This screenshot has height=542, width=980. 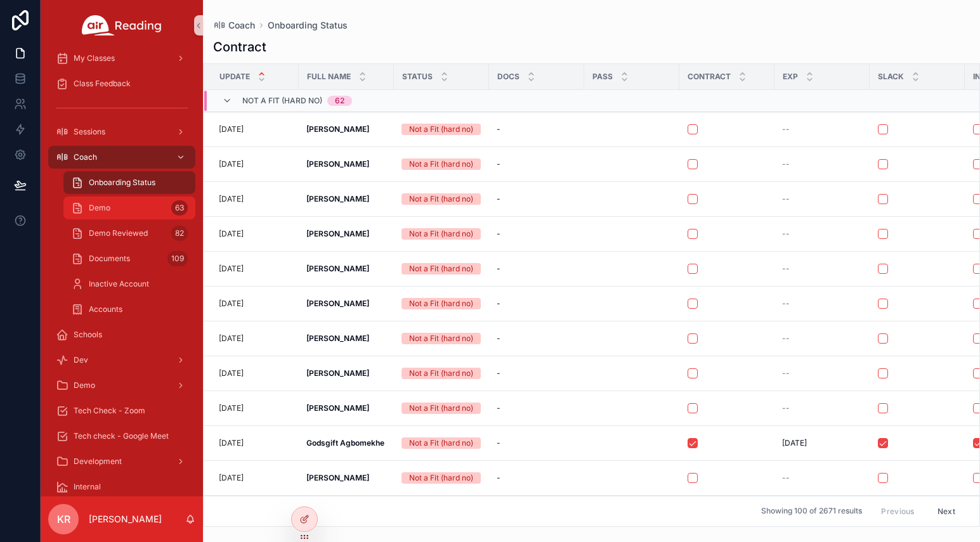 I want to click on span: Slack, so click(x=891, y=77).